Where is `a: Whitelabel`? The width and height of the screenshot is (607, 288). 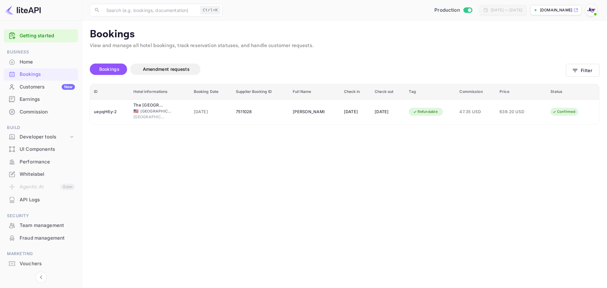
a: Whitelabel is located at coordinates (41, 174).